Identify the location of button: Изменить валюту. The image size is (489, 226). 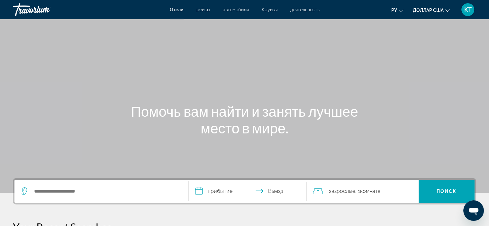
(431, 10).